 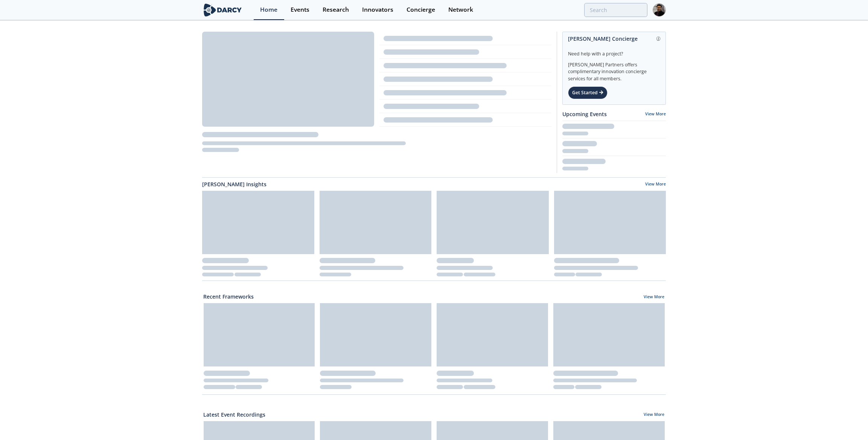 What do you see at coordinates (223, 10) in the screenshot?
I see `img: logo-wide.svg` at bounding box center [223, 10].